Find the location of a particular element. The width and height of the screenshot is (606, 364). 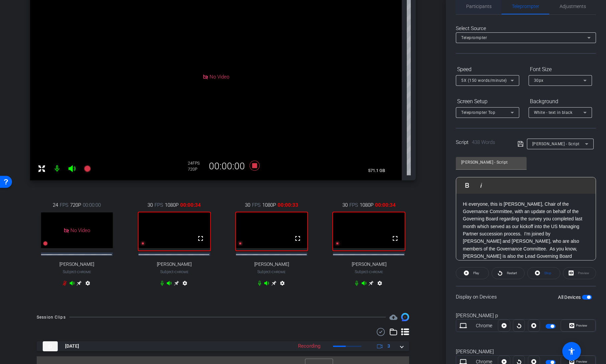

span: White - text in black is located at coordinates (554, 112).